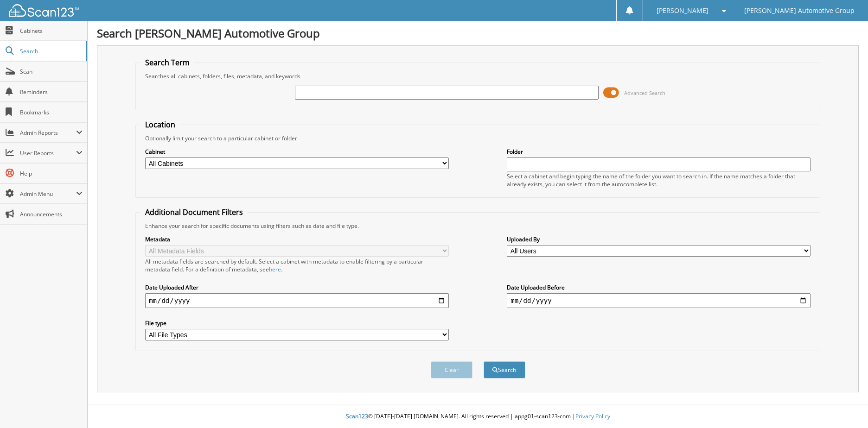 The height and width of the screenshot is (428, 868). What do you see at coordinates (658, 152) in the screenshot?
I see `label: Folder` at bounding box center [658, 152].